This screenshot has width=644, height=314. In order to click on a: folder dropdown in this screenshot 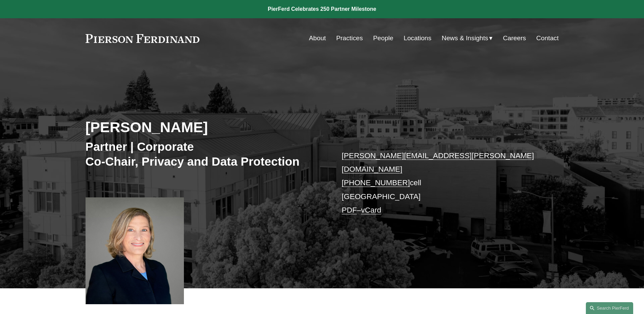, I will do `click(467, 38)`.